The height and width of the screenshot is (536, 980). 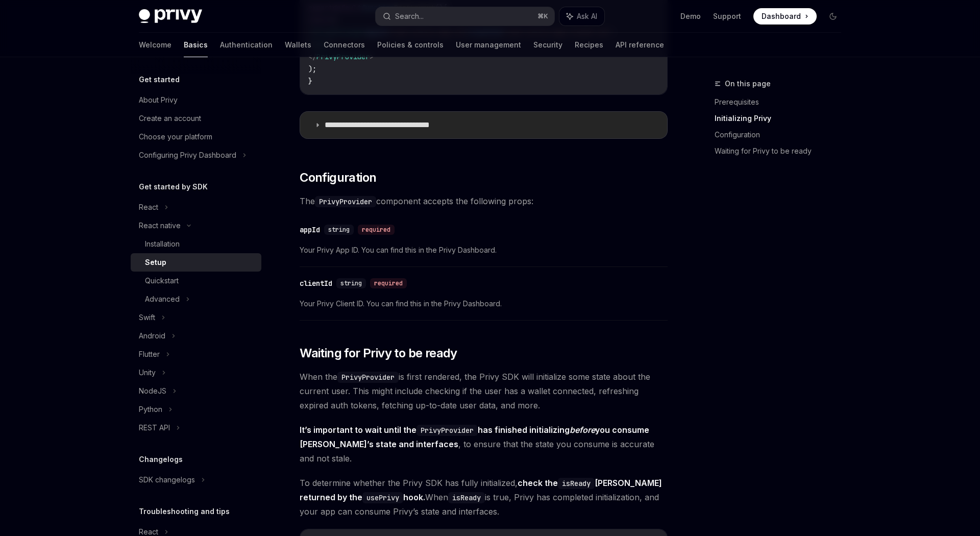 I want to click on code: usePrivy, so click(x=383, y=497).